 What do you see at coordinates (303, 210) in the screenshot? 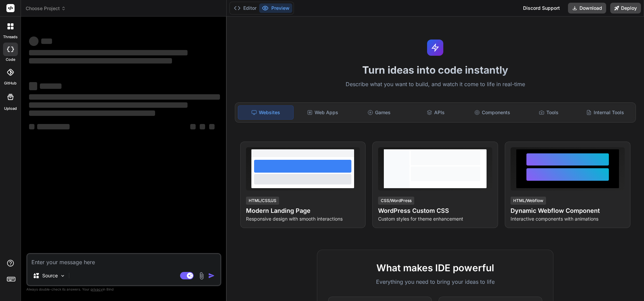
I see `h4: Modern Landing Page` at bounding box center [303, 210].